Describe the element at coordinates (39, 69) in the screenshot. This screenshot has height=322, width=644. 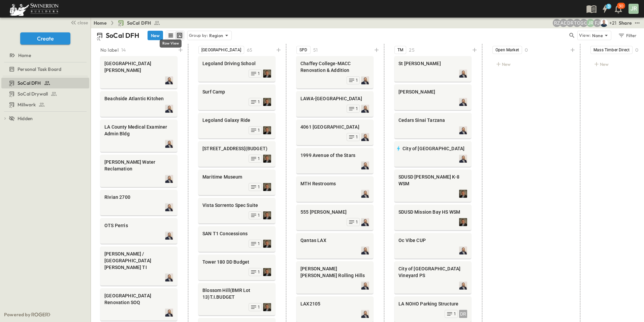
I see `span: Personal Task Board` at that location.